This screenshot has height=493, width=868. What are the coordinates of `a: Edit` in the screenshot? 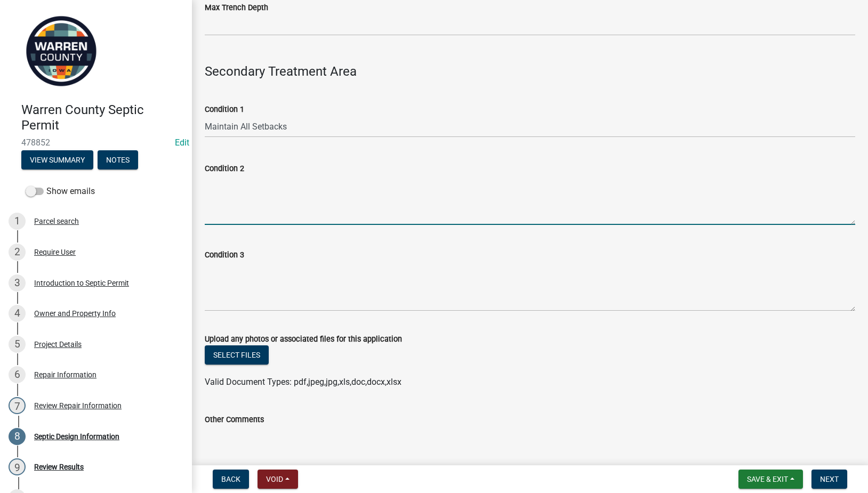 It's located at (182, 142).